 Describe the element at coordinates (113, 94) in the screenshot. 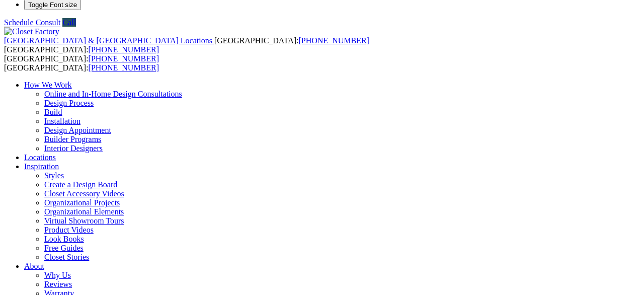

I see `a: Online and In-Home Design Consultations` at that location.